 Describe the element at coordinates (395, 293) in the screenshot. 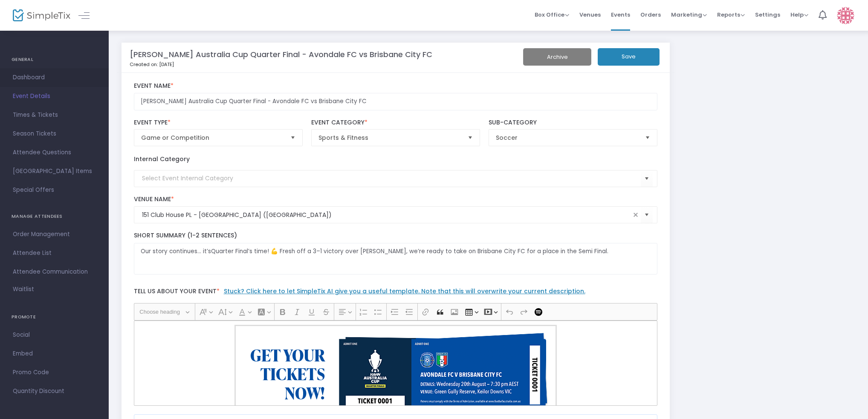

I see `label: Tell us about your event` at that location.